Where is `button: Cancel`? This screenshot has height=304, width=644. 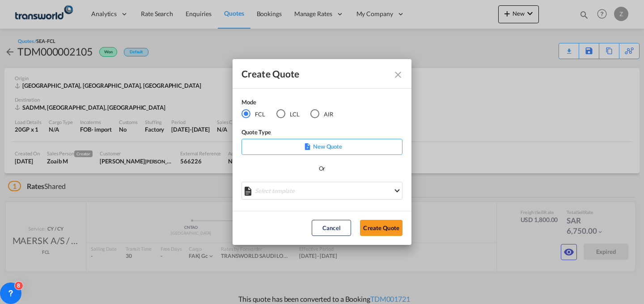 button: Cancel is located at coordinates (332, 228).